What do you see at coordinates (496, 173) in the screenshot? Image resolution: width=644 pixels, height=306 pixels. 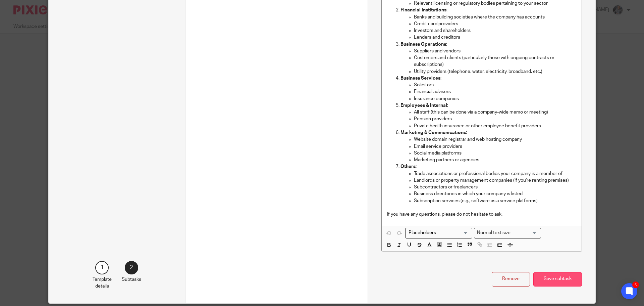 I see `p: Trade associations or professional bodies your company is a member of` at bounding box center [496, 173].